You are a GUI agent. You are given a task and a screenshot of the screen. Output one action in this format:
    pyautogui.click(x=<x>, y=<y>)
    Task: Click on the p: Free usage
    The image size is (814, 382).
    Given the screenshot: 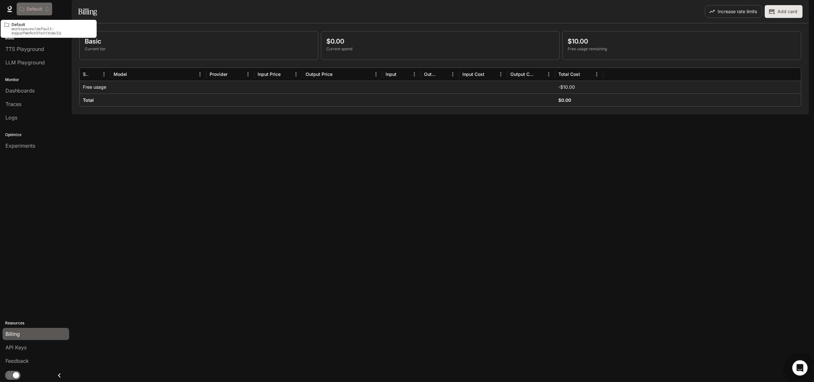 What is the action you would take?
    pyautogui.click(x=94, y=87)
    